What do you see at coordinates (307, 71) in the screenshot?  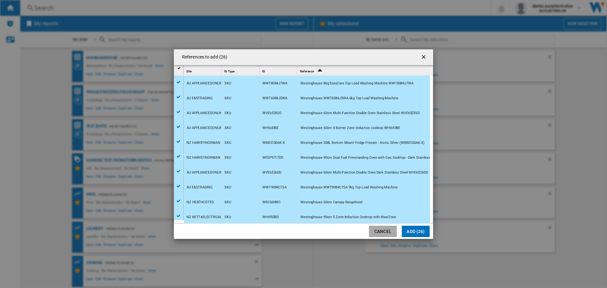 I see `span: Reference` at bounding box center [307, 71].